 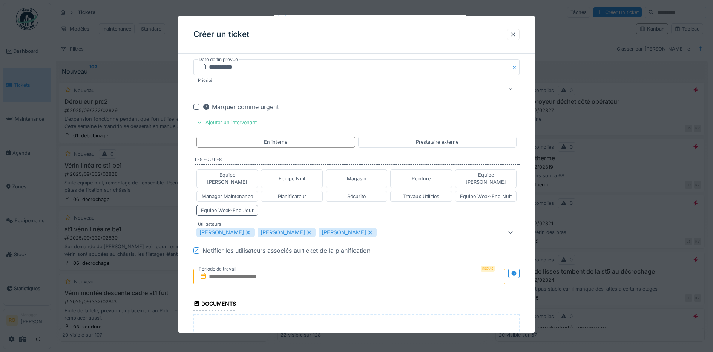 What do you see at coordinates (357, 178) in the screenshot?
I see `div: Magasin` at bounding box center [357, 178].